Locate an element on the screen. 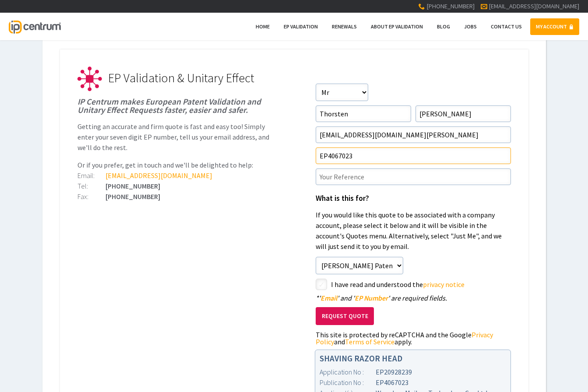  input: Email is located at coordinates (413, 135).